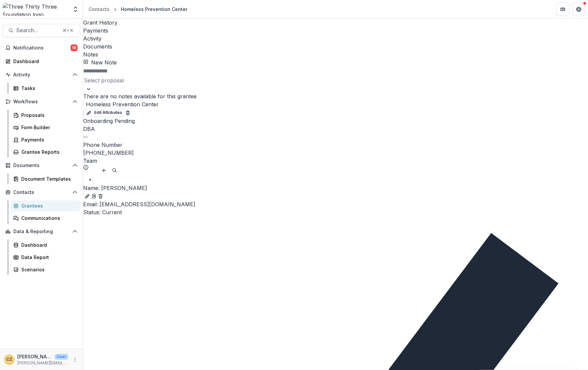 This screenshot has height=370, width=588. Describe the element at coordinates (104, 171) in the screenshot. I see `button: Add` at that location.